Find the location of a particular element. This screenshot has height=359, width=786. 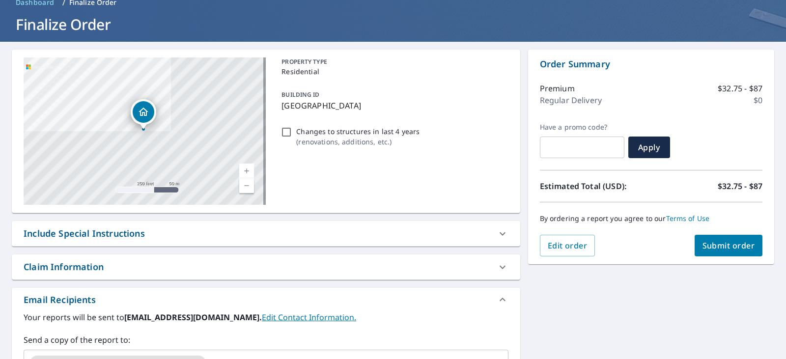

p: Order Summary is located at coordinates (651, 64).